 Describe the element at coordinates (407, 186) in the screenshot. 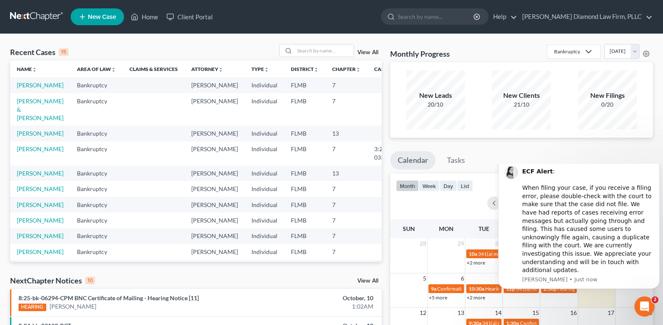

I see `button: month` at that location.